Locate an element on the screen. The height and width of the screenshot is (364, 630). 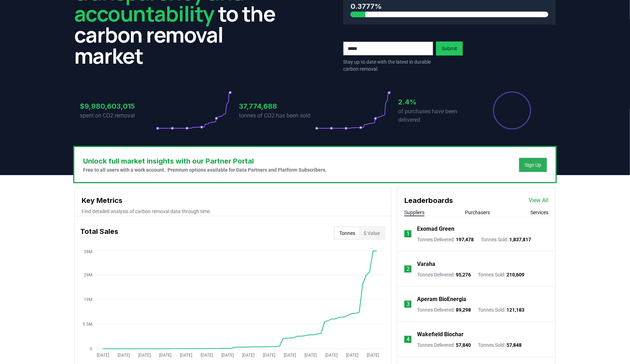
h3: 0.3777% is located at coordinates (450, 6).